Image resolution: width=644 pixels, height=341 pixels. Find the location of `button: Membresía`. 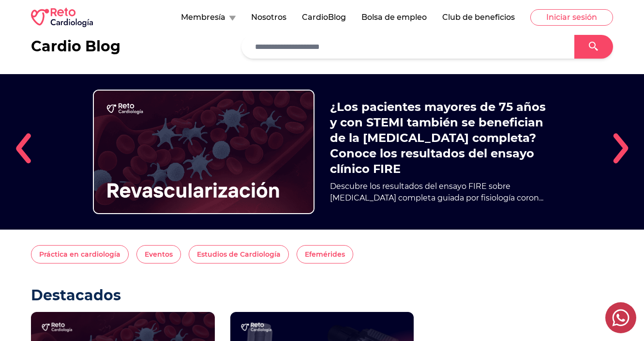

button: Membresía is located at coordinates (208, 18).